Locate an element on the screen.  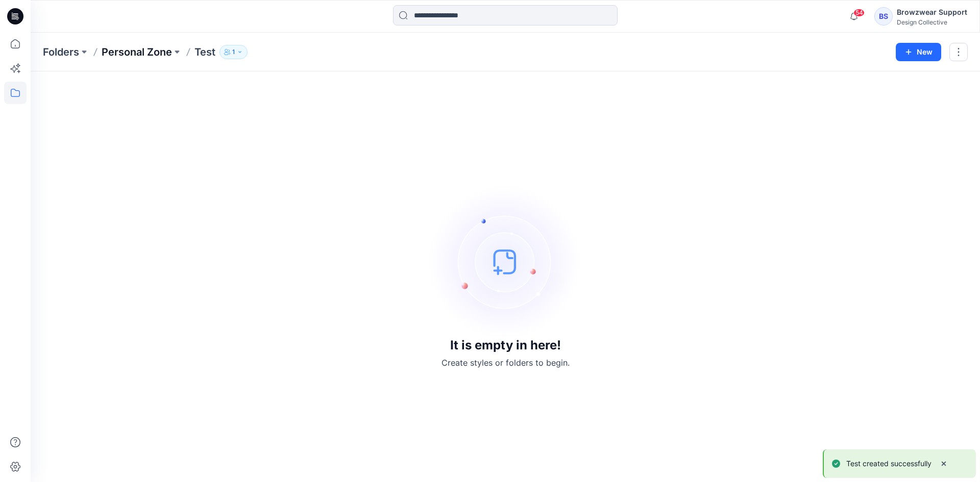
div: Design Collective is located at coordinates (932, 22).